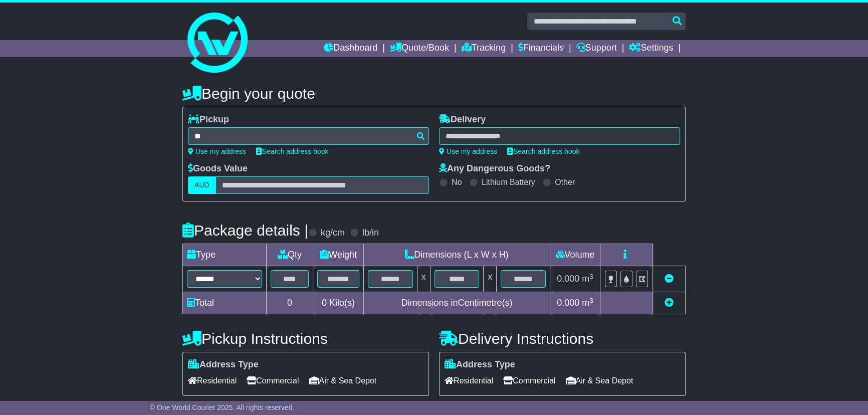 This screenshot has width=868, height=415. I want to click on label: Other, so click(565, 182).